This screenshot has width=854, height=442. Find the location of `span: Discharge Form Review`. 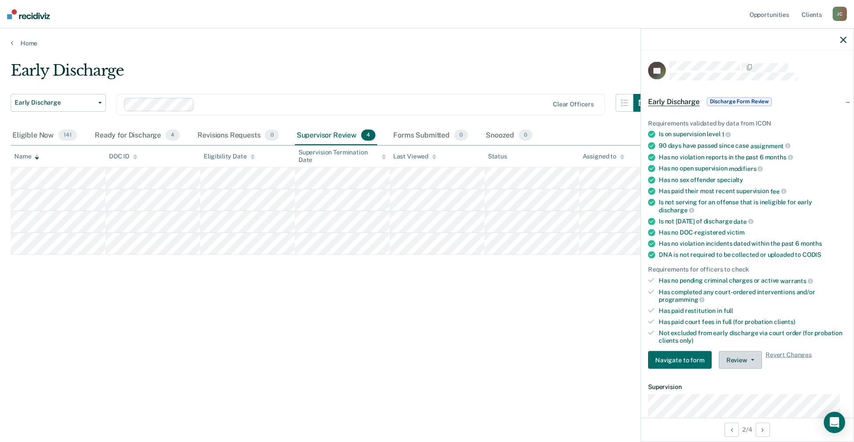

span: Discharge Form Review is located at coordinates (739, 101).